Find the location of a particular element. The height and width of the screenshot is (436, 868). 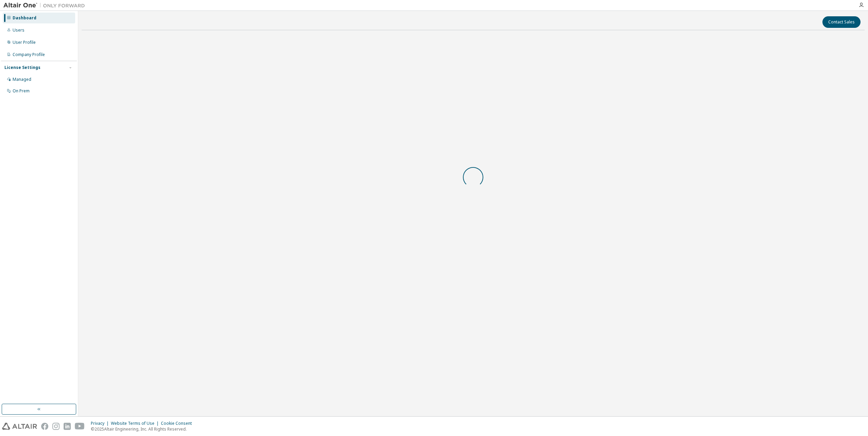

div: Website Terms of Use is located at coordinates (136, 423).